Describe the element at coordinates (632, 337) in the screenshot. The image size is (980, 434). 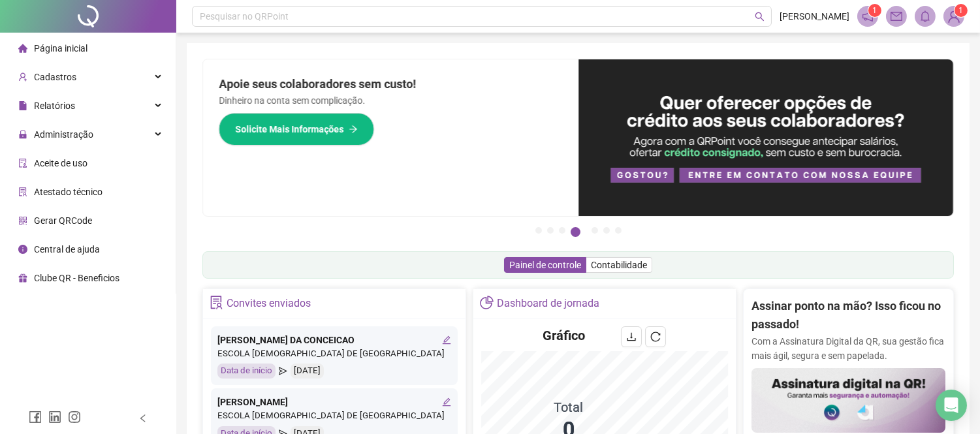
I see `span: download` at that location.